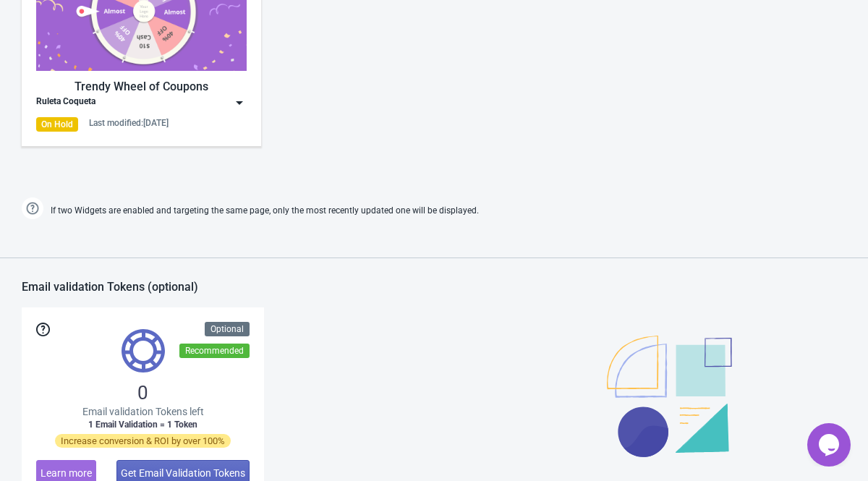  I want to click on span: Get Email Validation Tokens, so click(183, 473).